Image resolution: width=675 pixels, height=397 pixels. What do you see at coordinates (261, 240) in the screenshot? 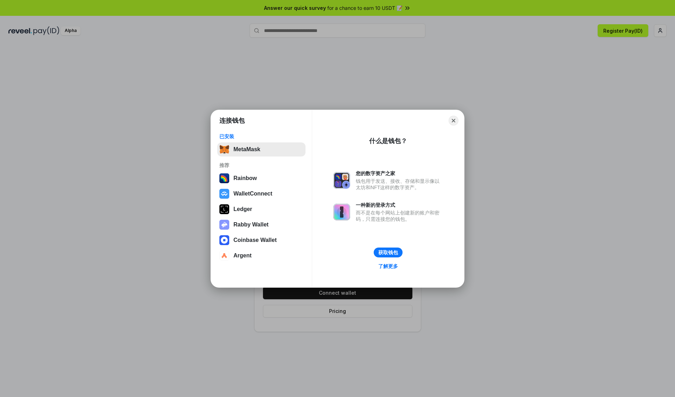
I see `button: Coinbase Wallet` at bounding box center [261, 240].